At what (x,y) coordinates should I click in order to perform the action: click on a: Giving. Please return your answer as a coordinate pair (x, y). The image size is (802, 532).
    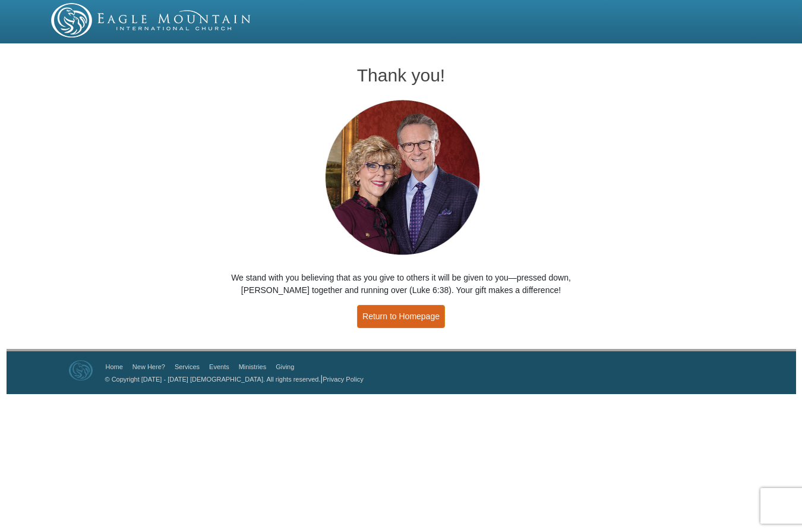
    Looking at the image, I should click on (285, 367).